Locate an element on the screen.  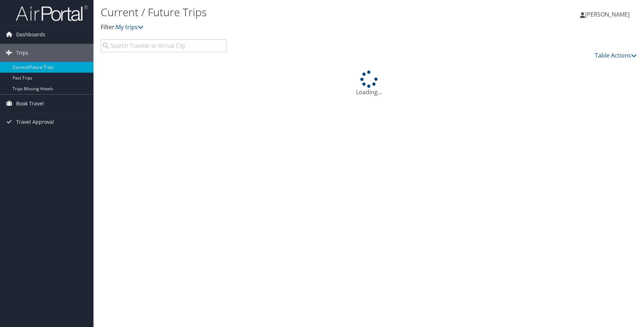
img: airportal-logo.png is located at coordinates (52, 13).